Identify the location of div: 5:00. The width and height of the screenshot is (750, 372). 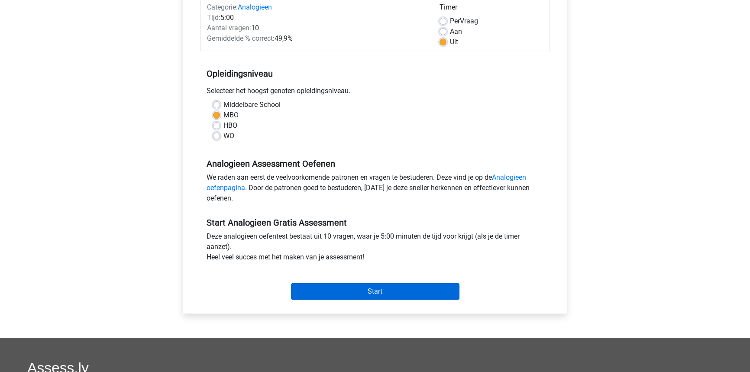
(317, 18).